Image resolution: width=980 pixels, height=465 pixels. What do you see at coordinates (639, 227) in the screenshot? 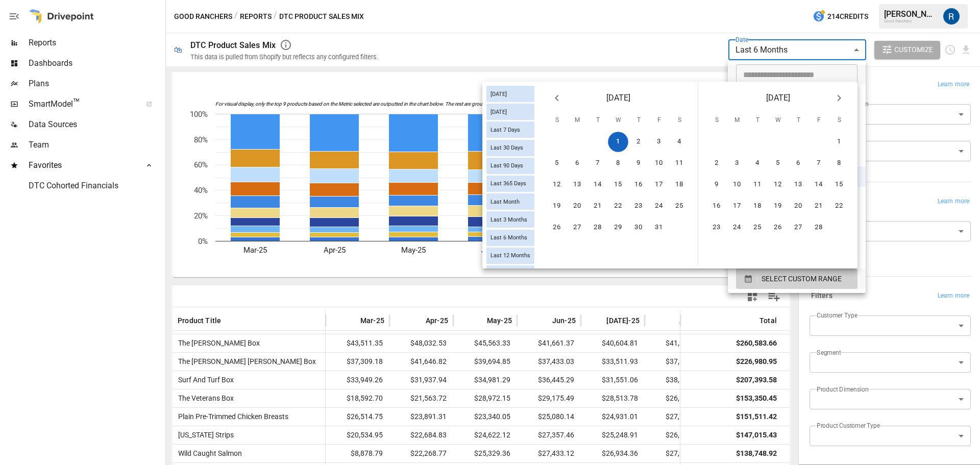
I see `button: 30` at bounding box center [639, 227].